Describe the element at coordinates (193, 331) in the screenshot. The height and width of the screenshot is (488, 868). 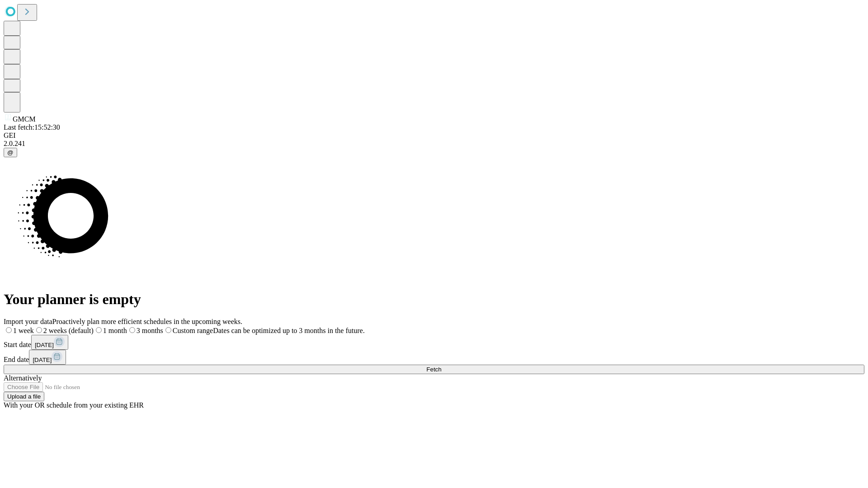
I see `span: Custom range` at that location.